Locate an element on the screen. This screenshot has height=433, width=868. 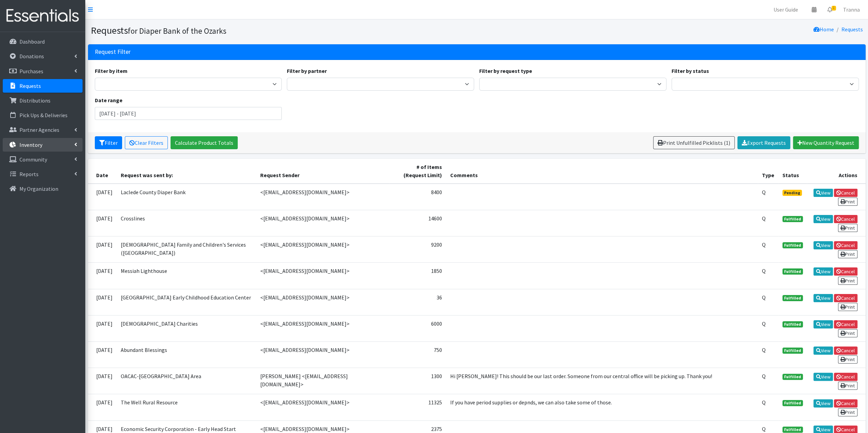
a: Dashboard is located at coordinates (43, 42).